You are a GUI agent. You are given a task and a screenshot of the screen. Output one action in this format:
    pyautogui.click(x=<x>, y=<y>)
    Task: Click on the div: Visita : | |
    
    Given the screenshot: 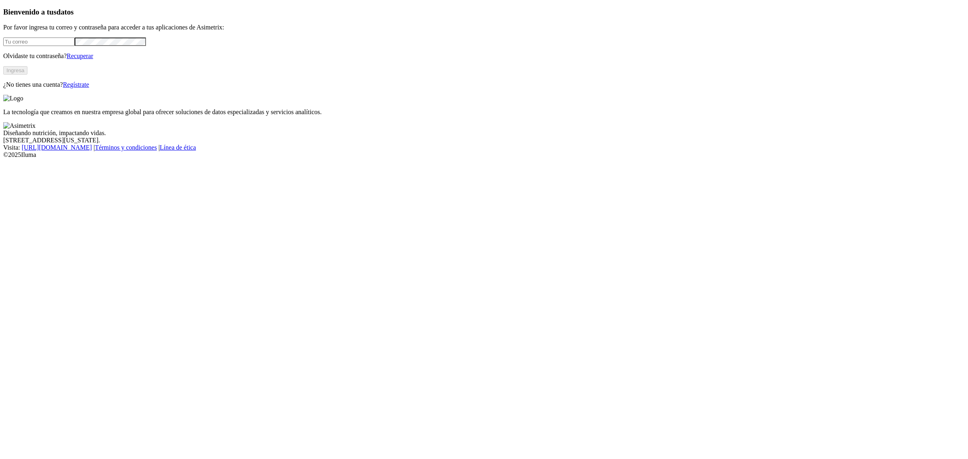 What is the action you would take?
    pyautogui.click(x=484, y=148)
    